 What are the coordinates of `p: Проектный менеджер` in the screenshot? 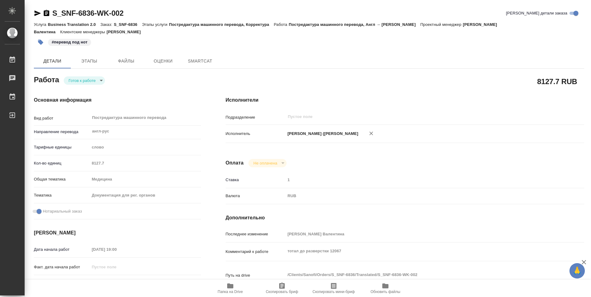 It's located at (441, 24).